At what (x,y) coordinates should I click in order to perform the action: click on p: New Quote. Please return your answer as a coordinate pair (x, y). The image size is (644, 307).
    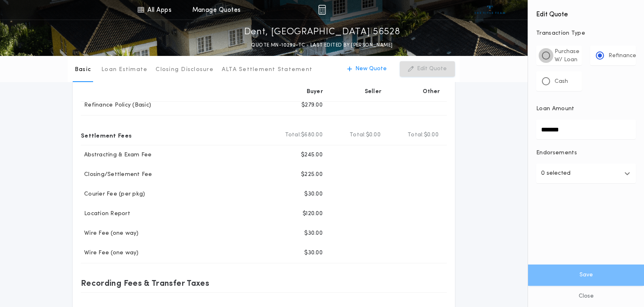
    Looking at the image, I should click on (370, 69).